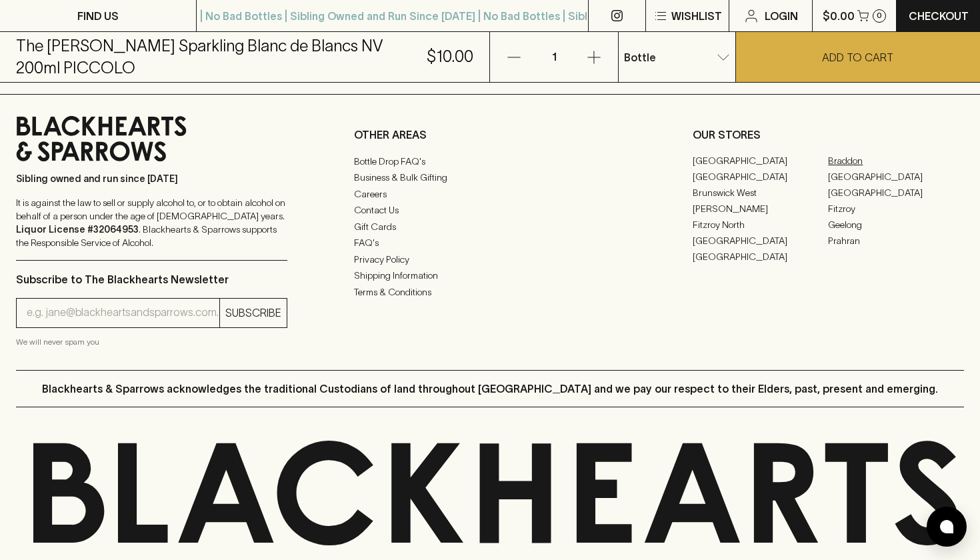 Image resolution: width=980 pixels, height=560 pixels. What do you see at coordinates (489, 227) in the screenshot?
I see `a: Gift Cards` at bounding box center [489, 227].